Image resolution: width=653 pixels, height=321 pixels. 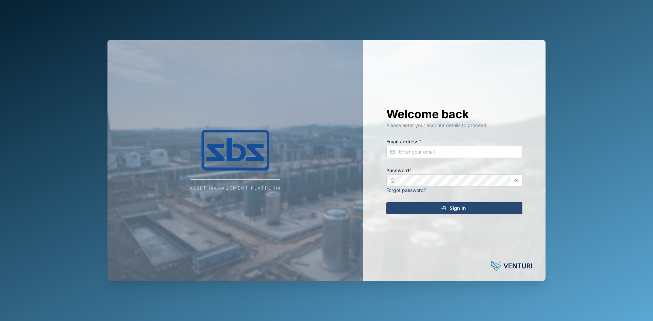 What do you see at coordinates (454, 208) in the screenshot?
I see `button: Sign In` at bounding box center [454, 208].